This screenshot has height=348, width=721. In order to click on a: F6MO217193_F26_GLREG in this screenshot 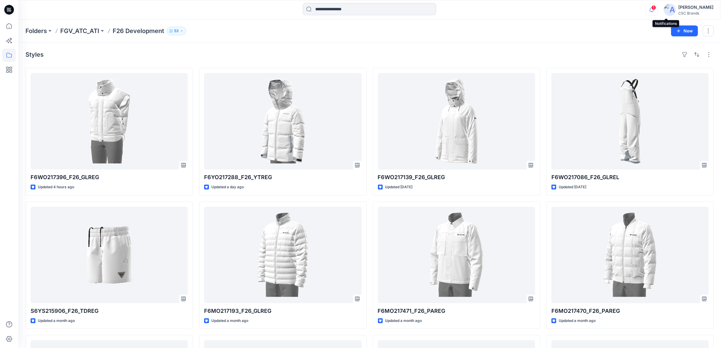, I will do `click(283, 255)`.